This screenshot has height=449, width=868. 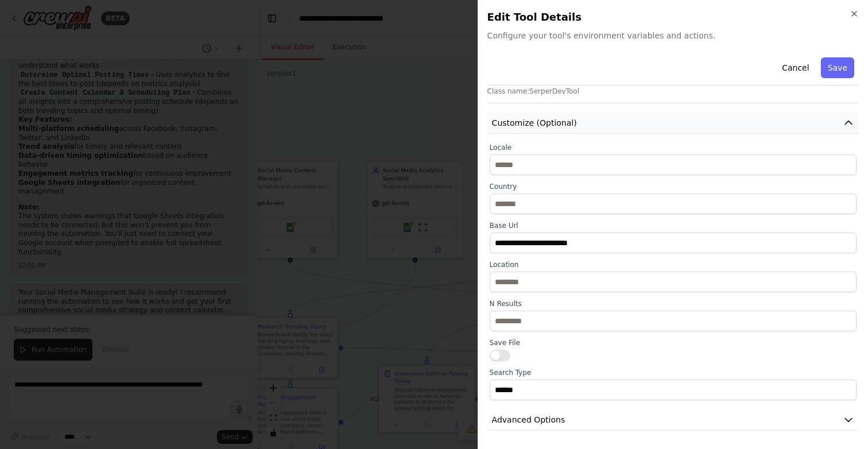 I want to click on label: Search Type, so click(x=673, y=373).